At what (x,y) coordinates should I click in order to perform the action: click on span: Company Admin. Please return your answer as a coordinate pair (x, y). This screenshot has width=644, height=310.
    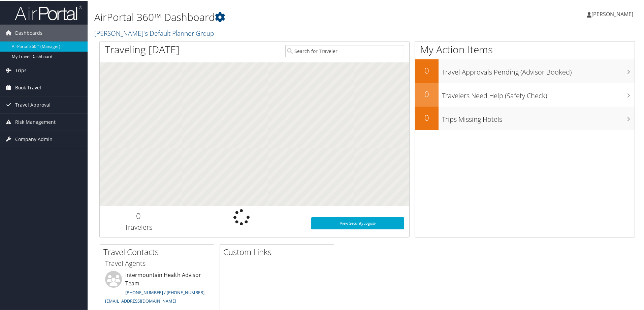
    Looking at the image, I should click on (34, 139).